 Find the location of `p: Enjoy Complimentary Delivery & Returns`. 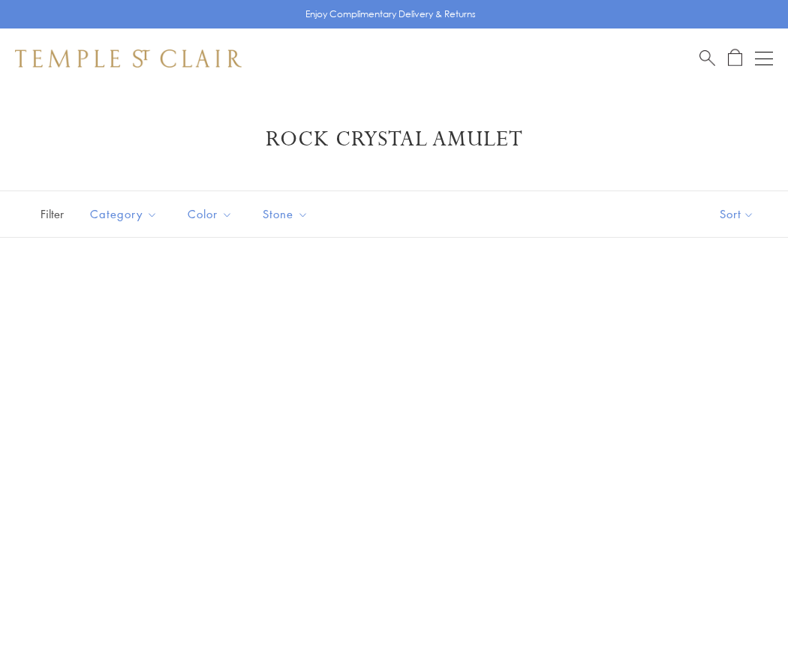

p: Enjoy Complimentary Delivery & Returns is located at coordinates (390, 14).